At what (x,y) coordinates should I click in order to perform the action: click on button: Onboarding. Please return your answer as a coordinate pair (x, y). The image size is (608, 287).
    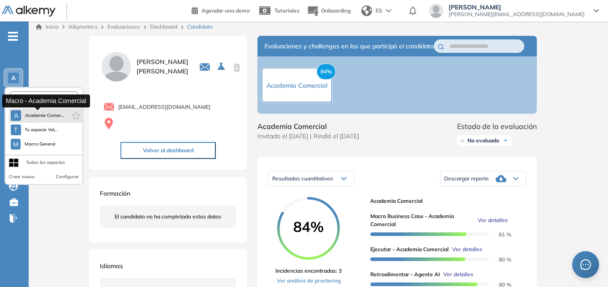
    Looking at the image, I should click on (329, 11).